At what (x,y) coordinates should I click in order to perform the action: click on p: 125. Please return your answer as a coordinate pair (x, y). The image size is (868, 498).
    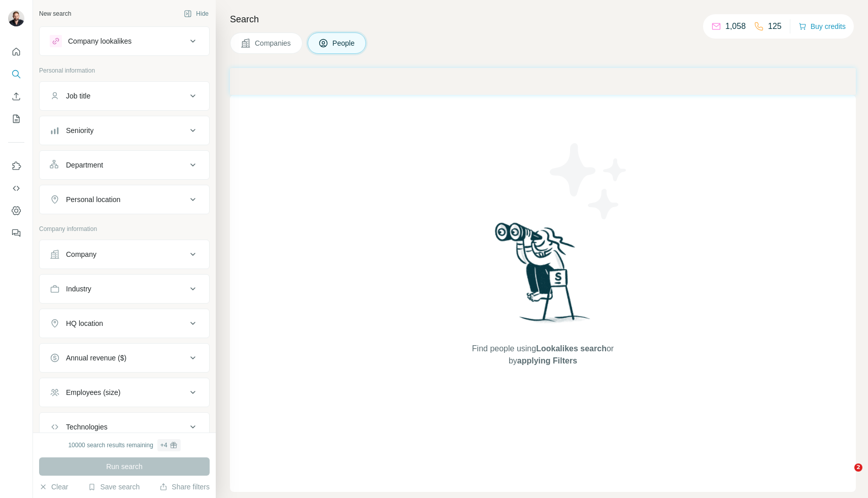
    Looking at the image, I should click on (775, 26).